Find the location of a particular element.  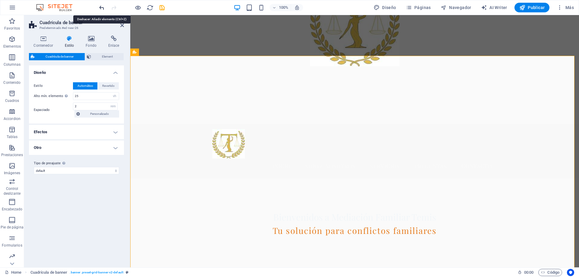

p: Favoritos is located at coordinates (12, 28).